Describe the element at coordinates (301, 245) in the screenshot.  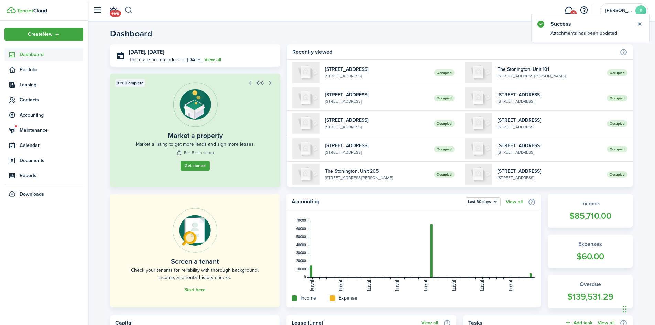
I see `tspan: 40000` at that location.